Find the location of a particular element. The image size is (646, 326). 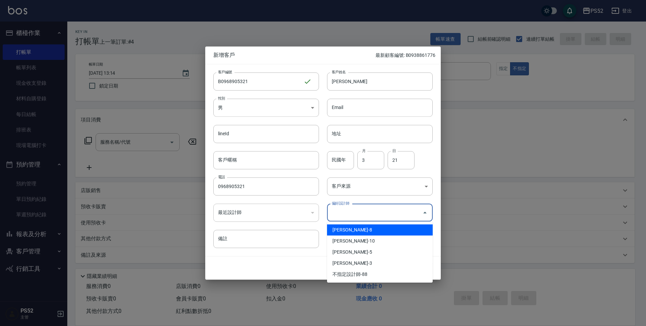

label: 偏好設計師 is located at coordinates (340, 203).